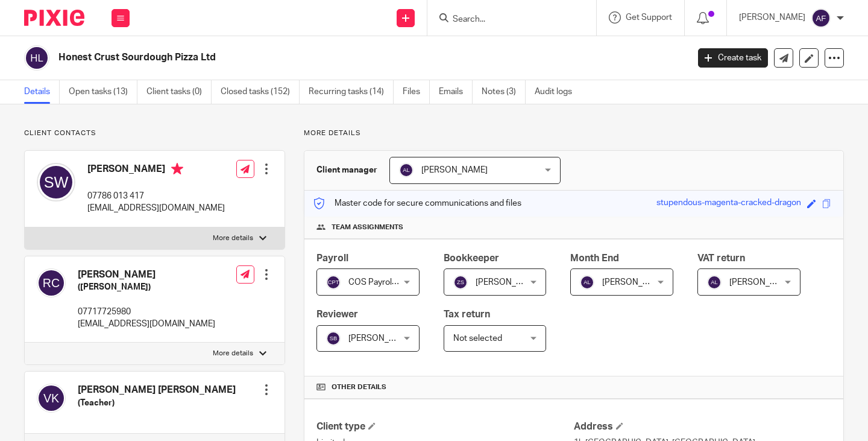 This screenshot has height=441, width=868. Describe the element at coordinates (416, 92) in the screenshot. I see `a: Files` at that location.